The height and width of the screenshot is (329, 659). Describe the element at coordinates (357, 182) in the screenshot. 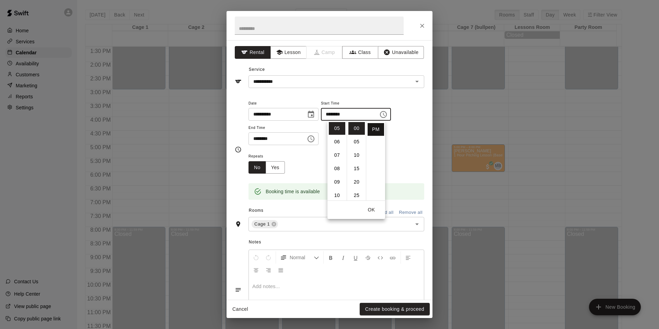

I see `li: 20 minutes` at that location.